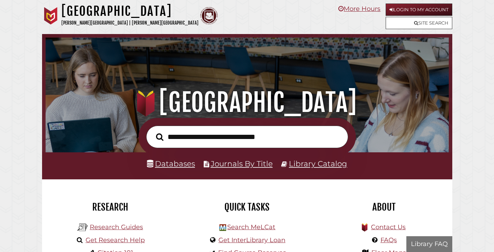 The image size is (494, 252). What do you see at coordinates (252, 240) in the screenshot?
I see `a: Get InterLibrary Loan` at bounding box center [252, 240].